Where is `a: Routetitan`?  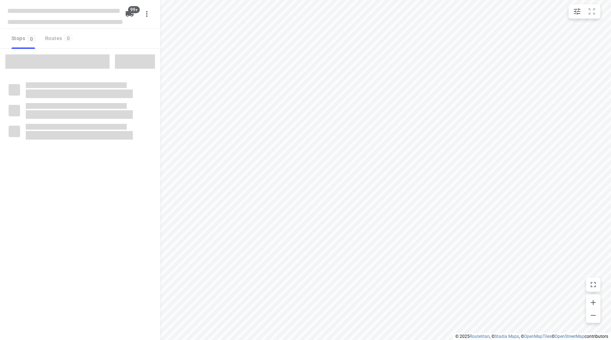
a: Routetitan is located at coordinates (479, 336).